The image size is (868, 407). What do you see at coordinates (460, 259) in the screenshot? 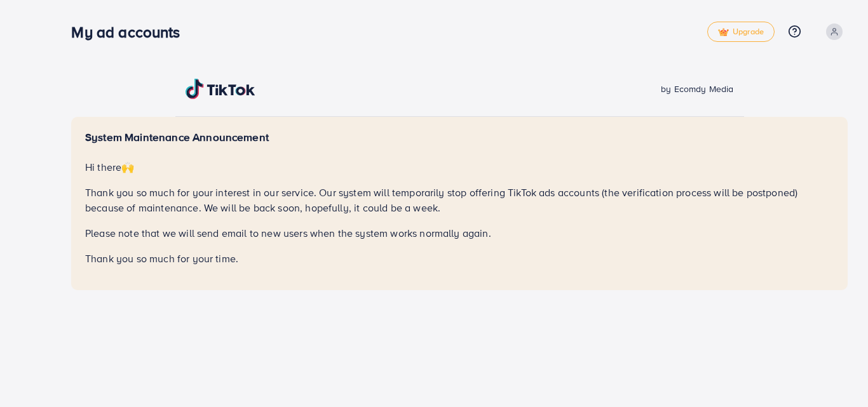
I see `p: Thank you so much for your time.` at bounding box center [460, 259].